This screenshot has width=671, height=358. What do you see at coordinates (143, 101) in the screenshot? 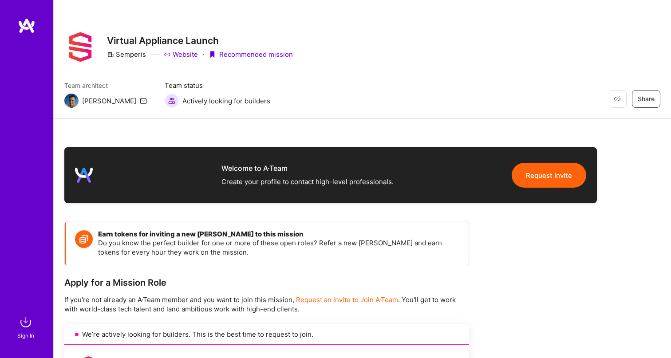
I see `i: icon Mail` at bounding box center [143, 101].